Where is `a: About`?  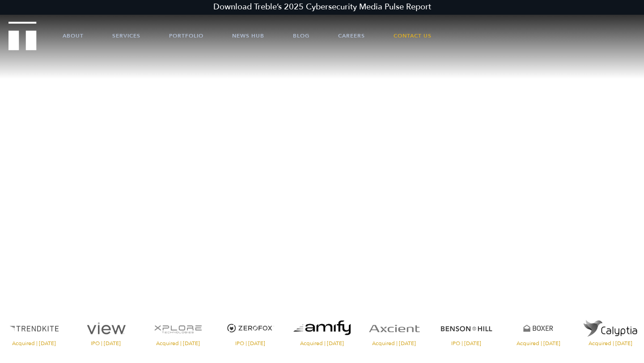
a: About is located at coordinates (73, 36).